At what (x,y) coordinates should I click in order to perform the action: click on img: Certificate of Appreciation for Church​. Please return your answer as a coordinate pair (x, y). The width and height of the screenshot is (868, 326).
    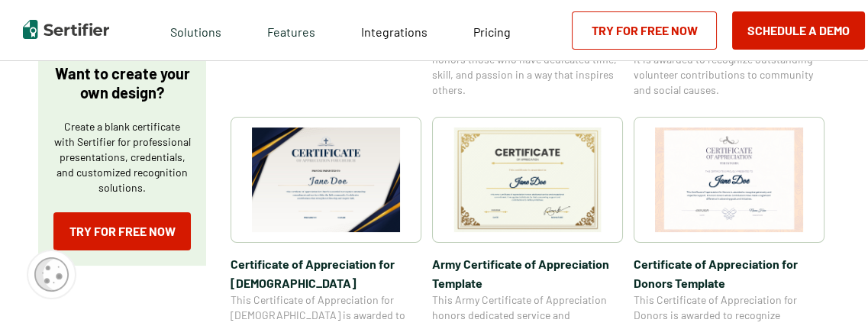
    Looking at the image, I should click on (326, 179).